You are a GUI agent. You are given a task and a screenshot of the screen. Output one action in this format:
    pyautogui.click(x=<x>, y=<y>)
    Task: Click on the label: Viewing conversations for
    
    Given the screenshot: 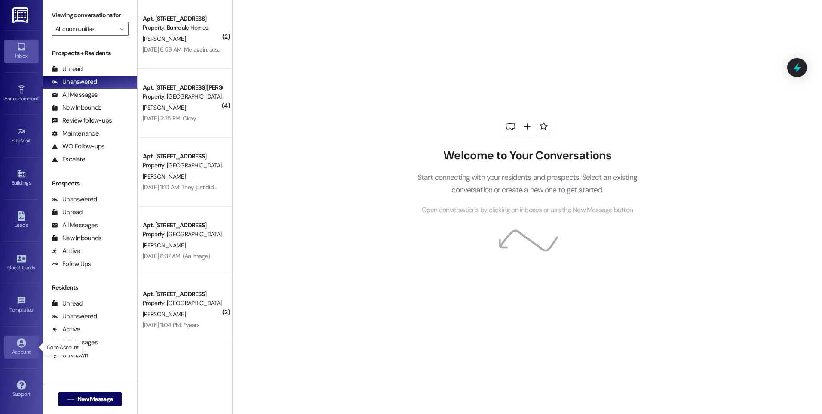 What is the action you would take?
    pyautogui.click(x=90, y=15)
    